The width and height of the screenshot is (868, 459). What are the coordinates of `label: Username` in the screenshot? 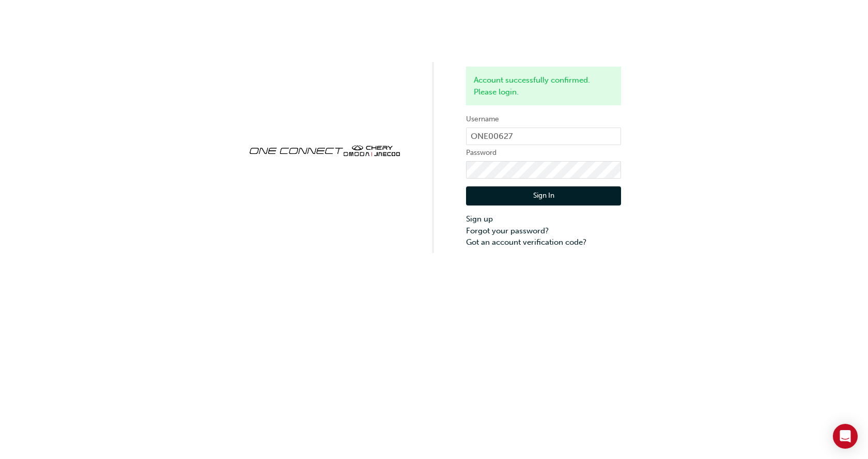 It's located at (543, 119).